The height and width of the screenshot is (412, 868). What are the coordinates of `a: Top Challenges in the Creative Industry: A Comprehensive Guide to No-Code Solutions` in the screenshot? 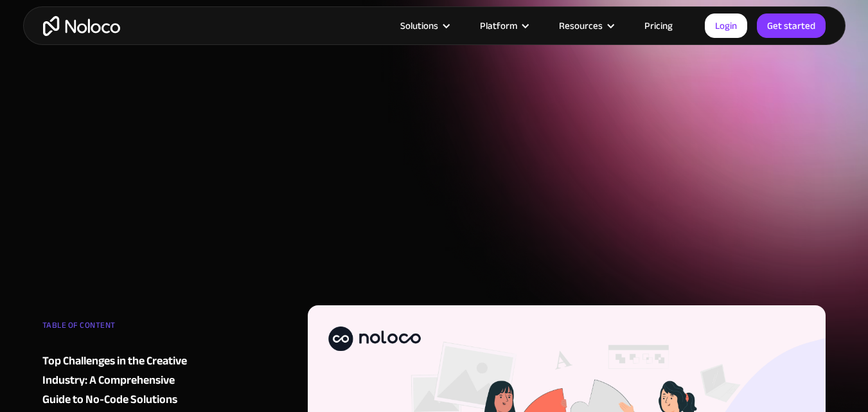 It's located at (120, 380).